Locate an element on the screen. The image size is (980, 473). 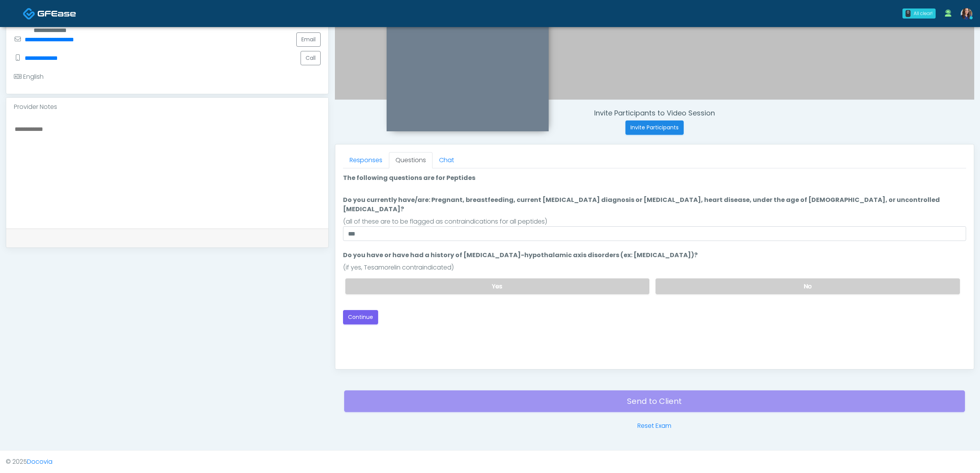
div: (all of these are to be flagged as contraindications for all peptides) is located at coordinates (655, 221).